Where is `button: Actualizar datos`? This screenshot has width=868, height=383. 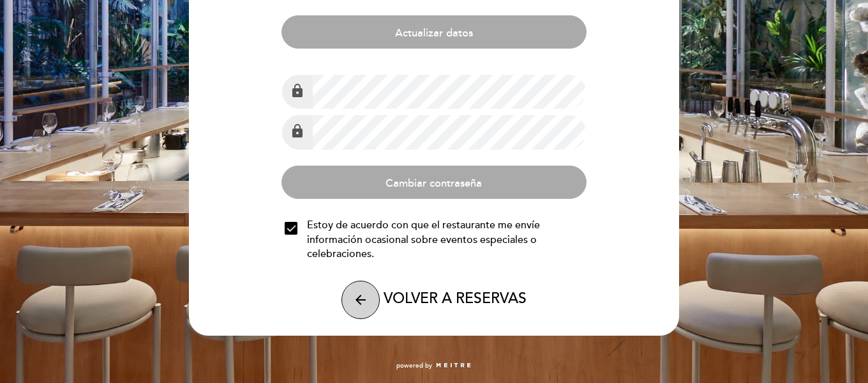 button: Actualizar datos is located at coordinates (433, 32).